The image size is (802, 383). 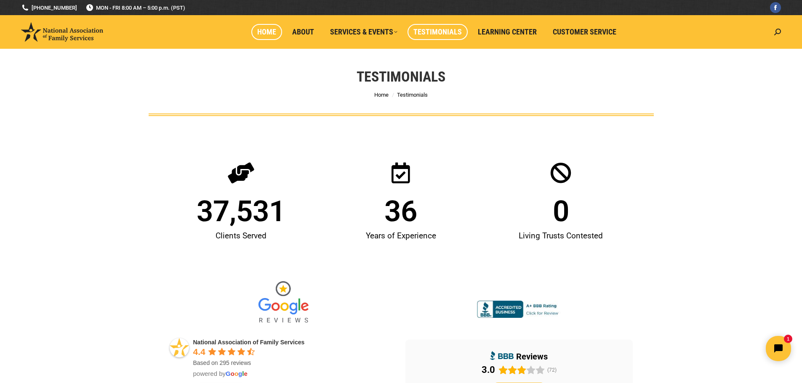 What do you see at coordinates (245, 374) in the screenshot?
I see `span: e` at bounding box center [245, 374].